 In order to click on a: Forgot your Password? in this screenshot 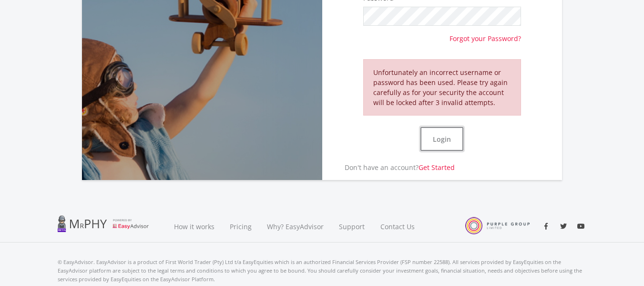, I will do `click(485, 34)`.